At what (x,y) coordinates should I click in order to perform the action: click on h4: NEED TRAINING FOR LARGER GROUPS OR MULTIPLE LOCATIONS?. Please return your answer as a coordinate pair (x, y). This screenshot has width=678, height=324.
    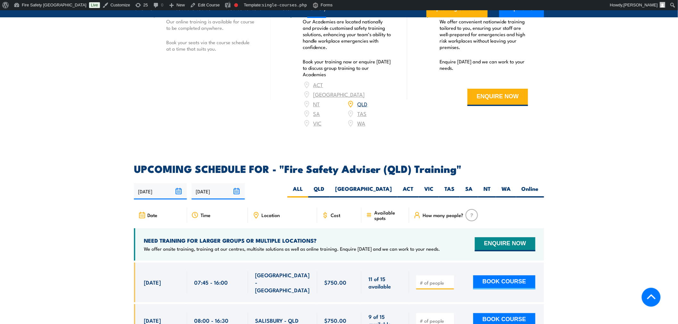
    Looking at the image, I should click on (292, 241).